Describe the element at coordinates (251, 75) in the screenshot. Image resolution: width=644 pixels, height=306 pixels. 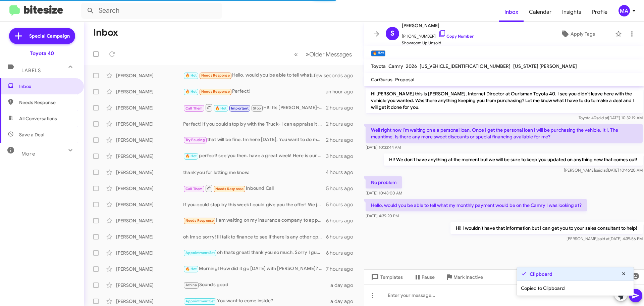
I see `div: Hello, would you be able to tell what my monthly payment would be on the Camry I was looking at?` at that location.